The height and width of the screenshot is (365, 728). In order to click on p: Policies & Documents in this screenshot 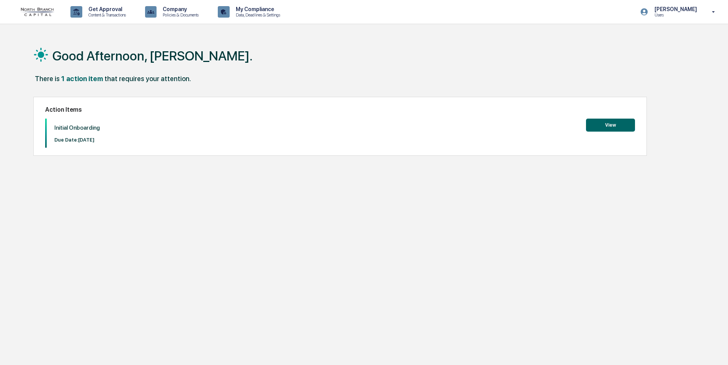, I will do `click(180, 15)`.